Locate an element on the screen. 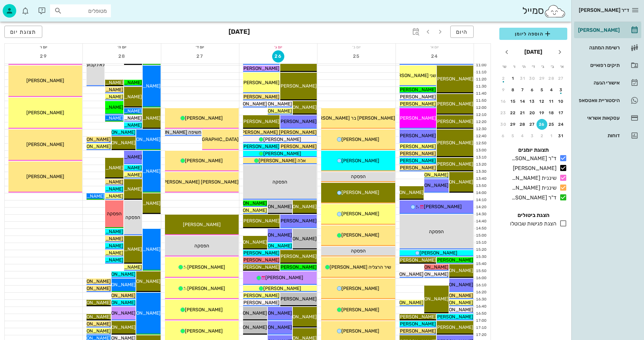 The width and height of the screenshot is (644, 340). div: 13:00 is located at coordinates (481, 150).